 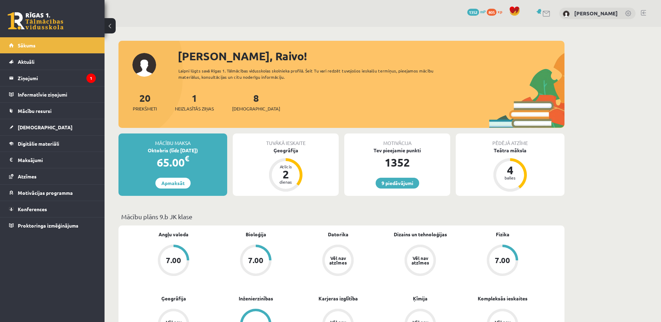 I want to click on a: Proktoringa izmēģinājums, so click(x=52, y=226).